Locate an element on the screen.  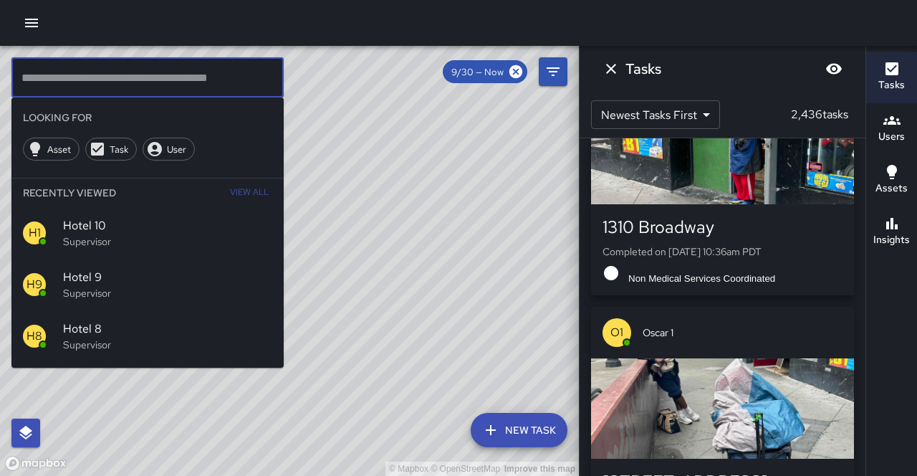
span: Oscar 1 is located at coordinates (742, 332).